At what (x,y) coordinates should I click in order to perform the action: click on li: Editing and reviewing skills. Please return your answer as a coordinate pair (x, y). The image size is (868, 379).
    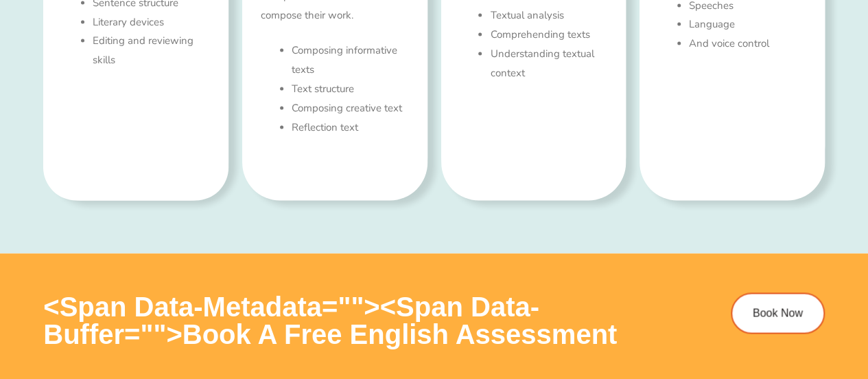
    Looking at the image, I should click on (151, 51).